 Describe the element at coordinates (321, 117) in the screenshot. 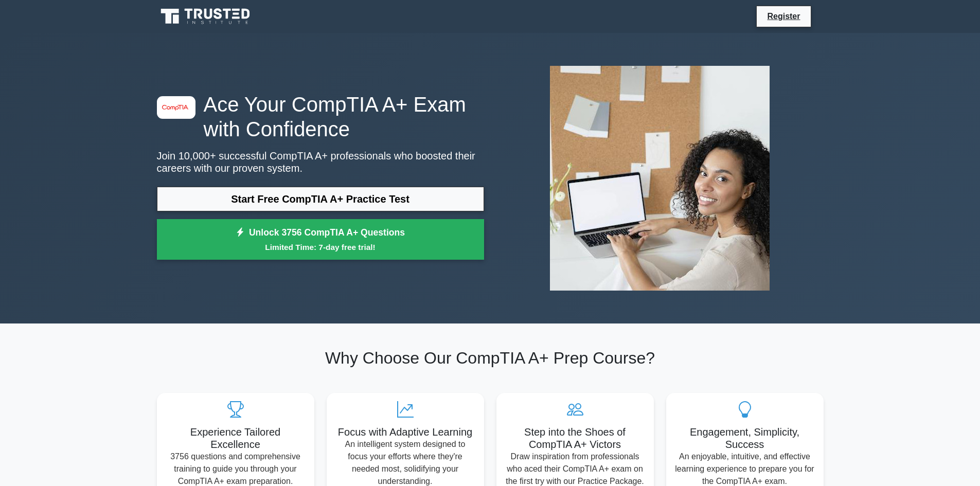

I see `h1: Ace Your CompTIA A+ Exam with Confidence` at that location.